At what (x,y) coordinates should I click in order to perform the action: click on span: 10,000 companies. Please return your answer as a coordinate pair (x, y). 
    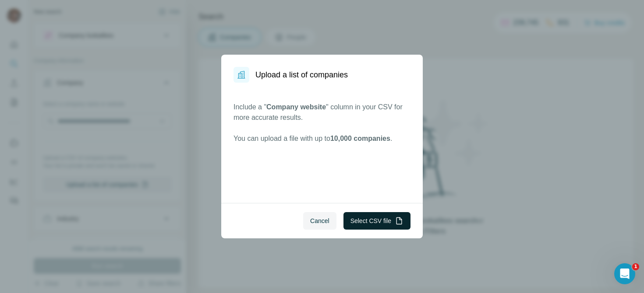
    Looking at the image, I should click on (360, 138).